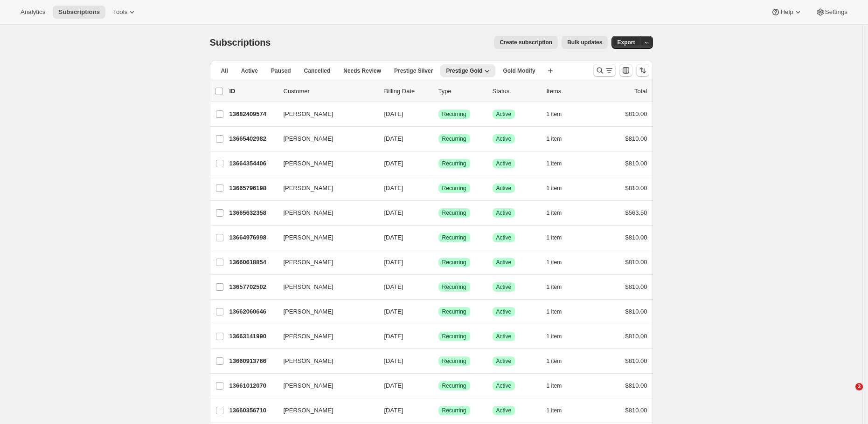 The width and height of the screenshot is (868, 424). I want to click on p: Customer, so click(330, 92).